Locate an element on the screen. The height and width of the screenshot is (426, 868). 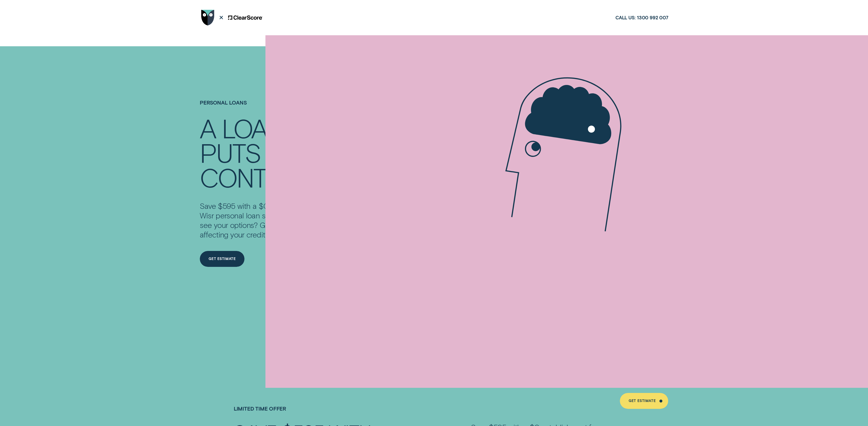
div: LOAN is located at coordinates (253, 127).